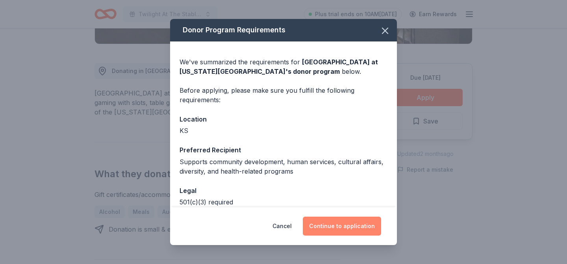 The image size is (567, 264). Describe the element at coordinates (284, 95) in the screenshot. I see `div: Before applying, please make sure you fulfill the following requirements:` at that location.